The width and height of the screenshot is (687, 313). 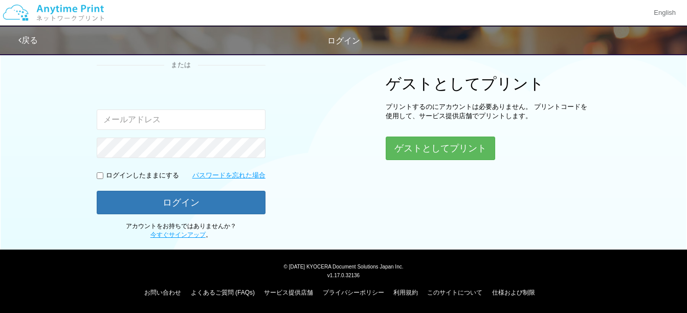 I want to click on a: このサイトについて, so click(x=455, y=293).